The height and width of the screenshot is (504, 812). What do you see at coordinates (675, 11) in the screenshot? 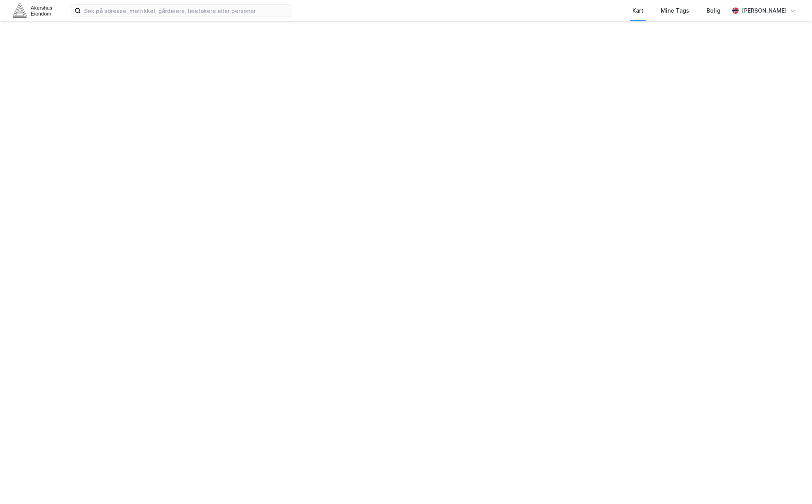
I see `div: Mine Tags` at bounding box center [675, 11].